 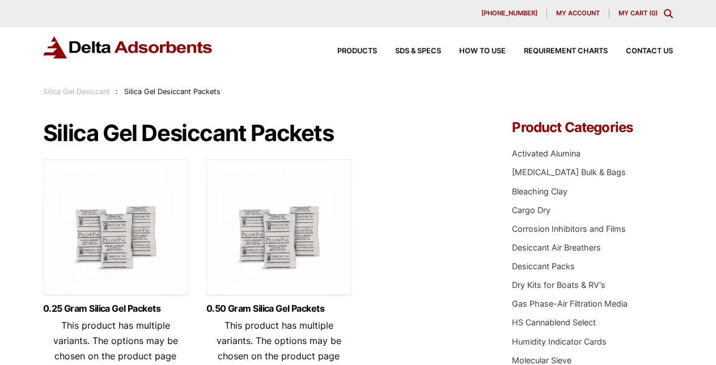 I want to click on a: 0.25 Gram Silica Gel Packets, so click(x=116, y=308).